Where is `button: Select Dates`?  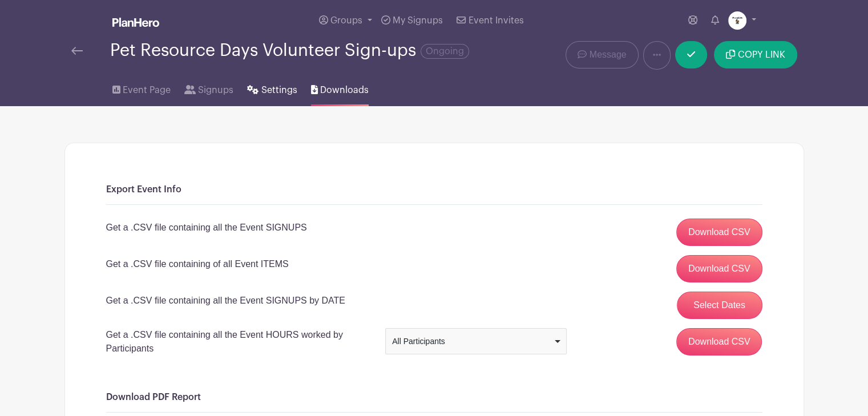 button: Select Dates is located at coordinates (719, 305).